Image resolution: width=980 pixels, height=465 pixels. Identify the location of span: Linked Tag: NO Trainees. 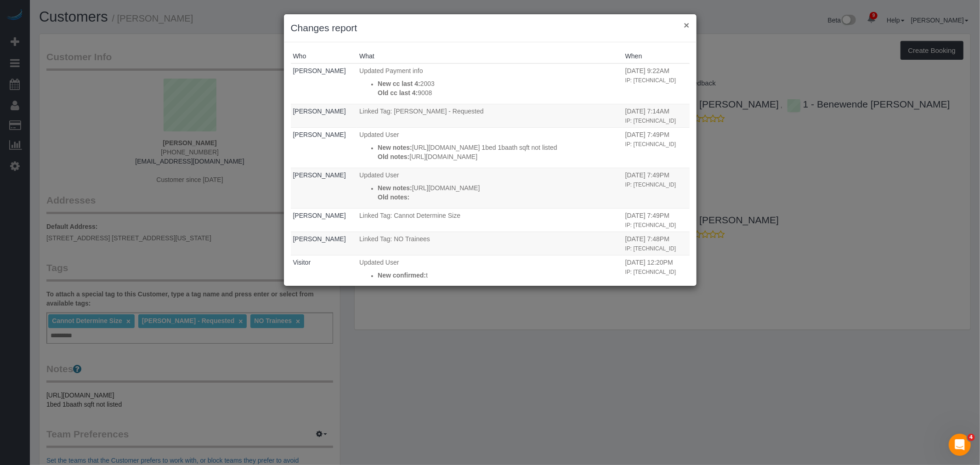
(395, 238).